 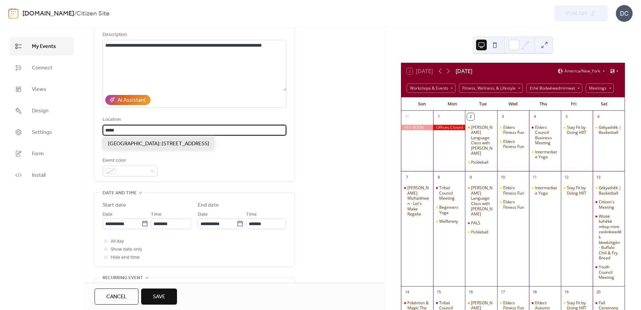 I want to click on div: Offices Closed for miktthéwi gizhêk - Labor Day, so click(x=449, y=127).